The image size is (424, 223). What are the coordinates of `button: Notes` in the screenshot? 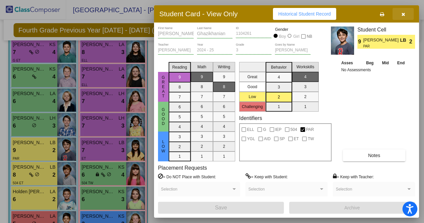 It's located at (374, 155).